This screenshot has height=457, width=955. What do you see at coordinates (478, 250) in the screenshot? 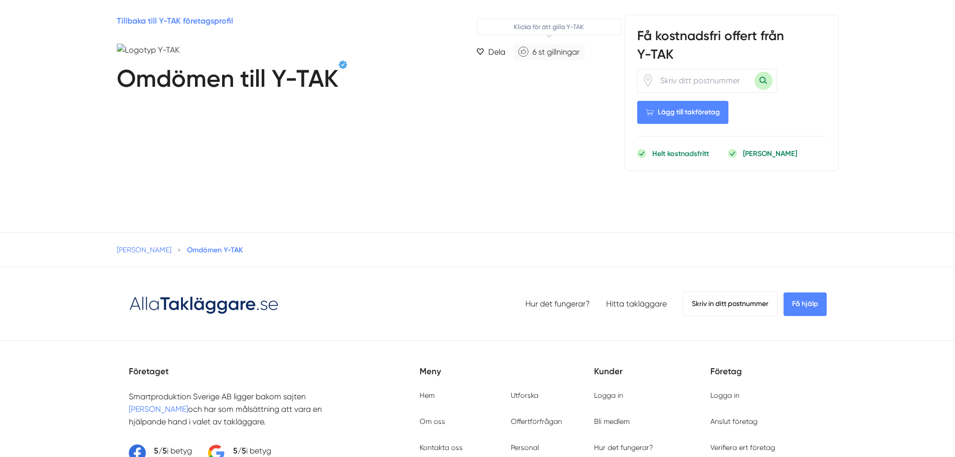
I see `nav: Breadcrumb` at bounding box center [478, 250].